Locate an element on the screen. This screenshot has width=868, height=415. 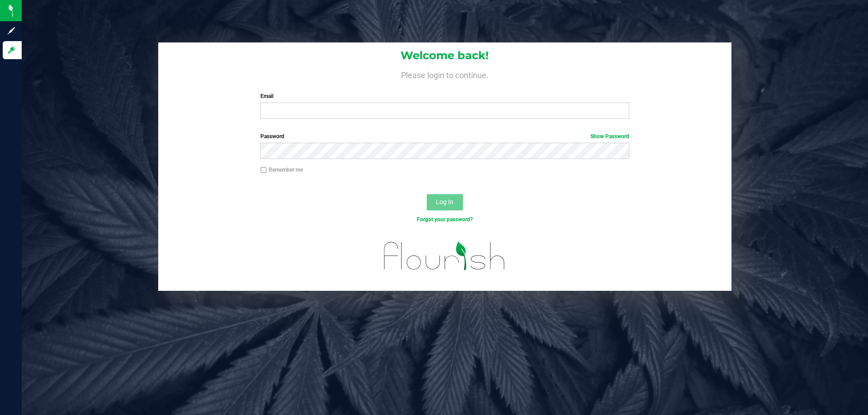
a: Show Password is located at coordinates (610, 136).